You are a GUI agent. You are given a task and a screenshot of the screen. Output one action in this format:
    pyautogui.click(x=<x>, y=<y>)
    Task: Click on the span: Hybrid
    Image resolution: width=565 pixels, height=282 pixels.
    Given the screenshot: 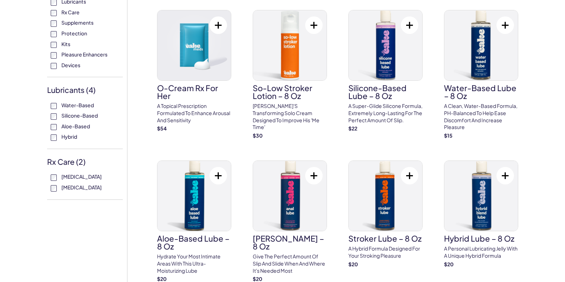 What is the action you would take?
    pyautogui.click(x=69, y=136)
    